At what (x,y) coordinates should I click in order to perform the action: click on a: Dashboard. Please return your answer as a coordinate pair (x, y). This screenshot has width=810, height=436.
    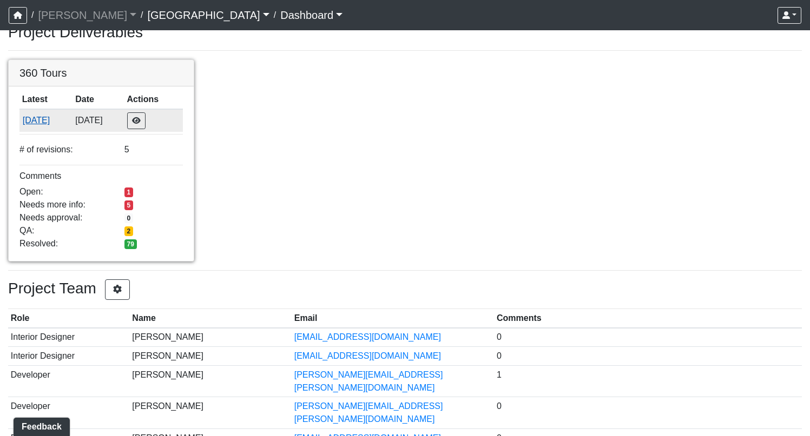
    Looking at the image, I should click on (311, 15).